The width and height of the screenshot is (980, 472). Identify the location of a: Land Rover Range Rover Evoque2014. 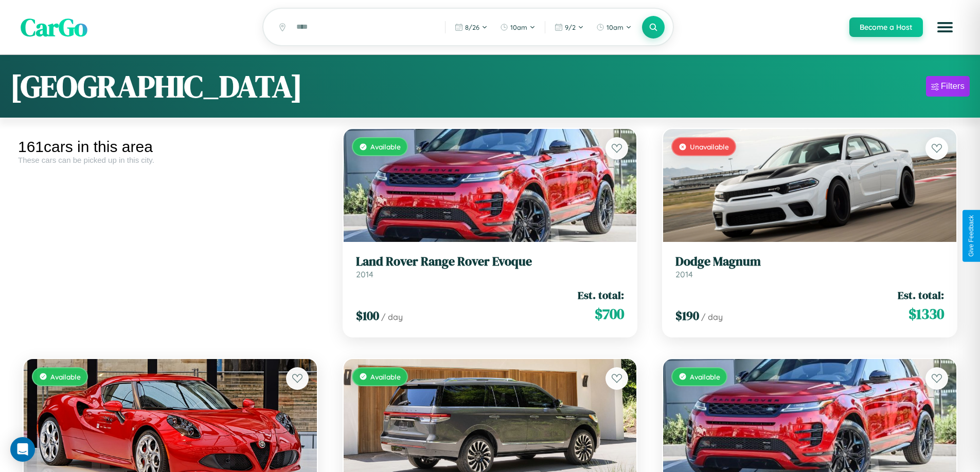
(490, 267).